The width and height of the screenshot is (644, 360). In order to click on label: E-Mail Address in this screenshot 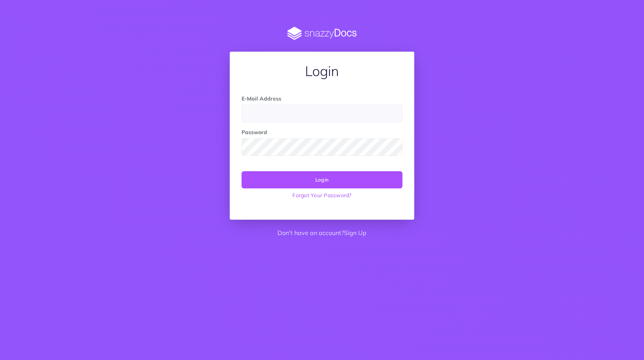, I will do `click(261, 99)`.